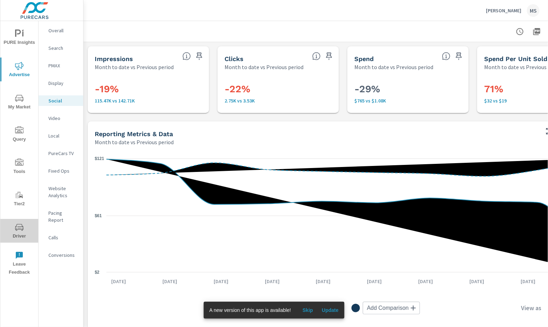  What do you see at coordinates (134, 134) in the screenshot?
I see `h5: Reporting Metrics & Data` at bounding box center [134, 134].